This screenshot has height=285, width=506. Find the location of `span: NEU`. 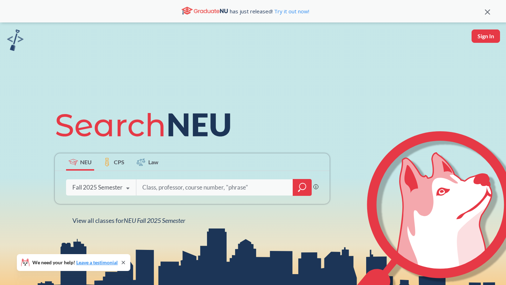

span: NEU is located at coordinates (86, 162).